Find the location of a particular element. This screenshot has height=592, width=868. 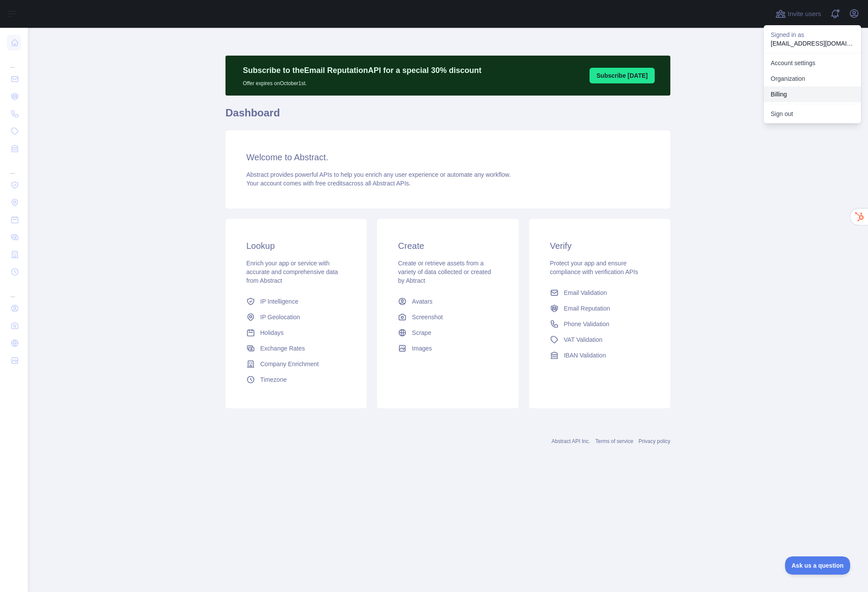

span: Create or retrieve assets from a variety of data collected or created by Abtract is located at coordinates (444, 272).